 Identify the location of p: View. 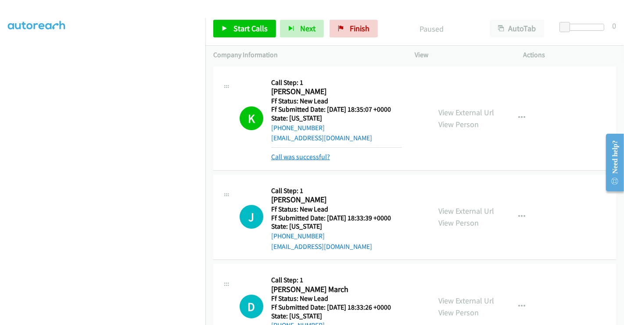
(462, 55).